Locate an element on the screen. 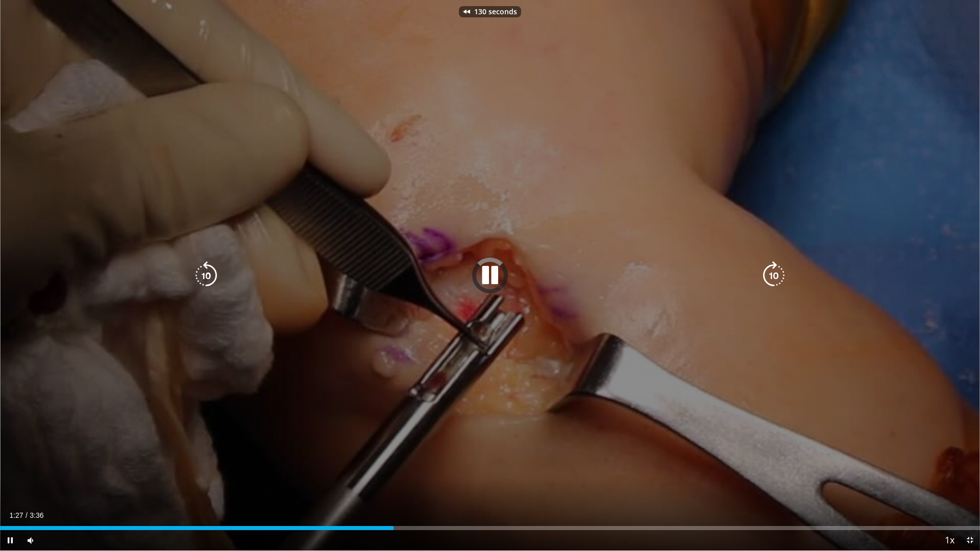 The height and width of the screenshot is (551, 980). button: Mute is located at coordinates (31, 540).